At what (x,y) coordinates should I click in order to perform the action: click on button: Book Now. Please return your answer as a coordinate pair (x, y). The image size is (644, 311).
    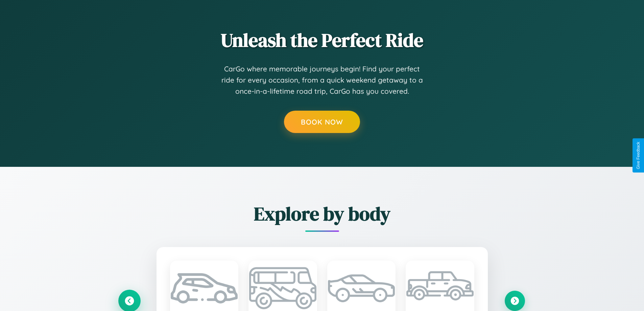
    Looking at the image, I should click on (322, 122).